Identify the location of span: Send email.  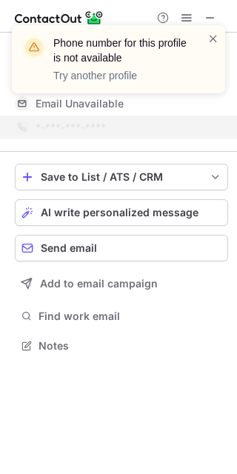
(69, 248).